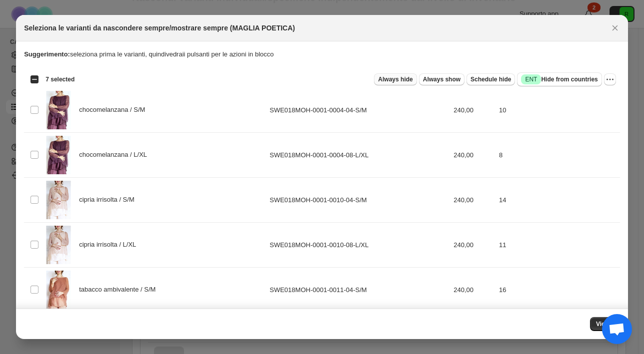  What do you see at coordinates (229, 54) in the screenshot?
I see `font: i pulsanti per le azioni in blocco` at bounding box center [229, 54].